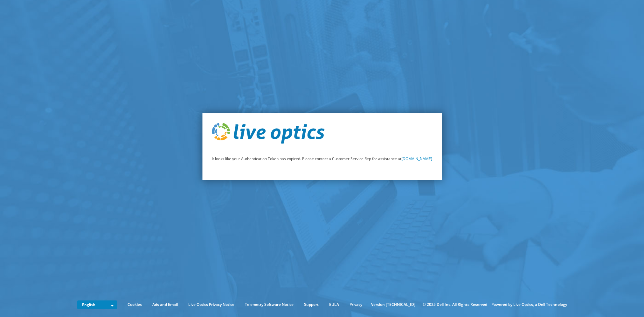 This screenshot has height=317, width=644. I want to click on a: Ads and Email, so click(165, 305).